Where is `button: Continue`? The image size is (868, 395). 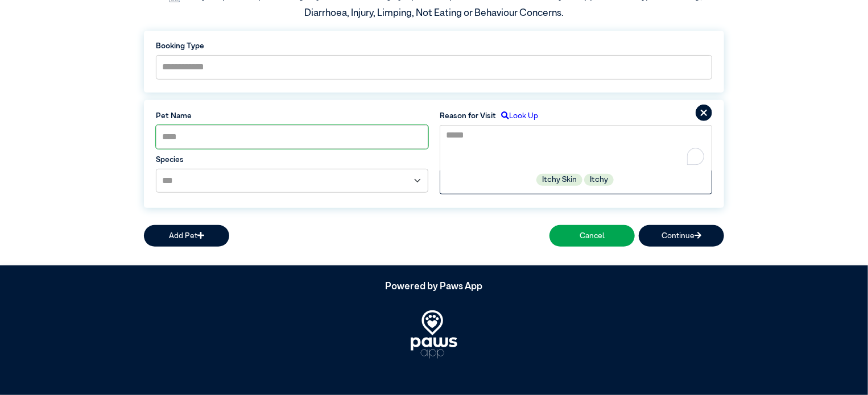
button: Continue is located at coordinates (681, 236).